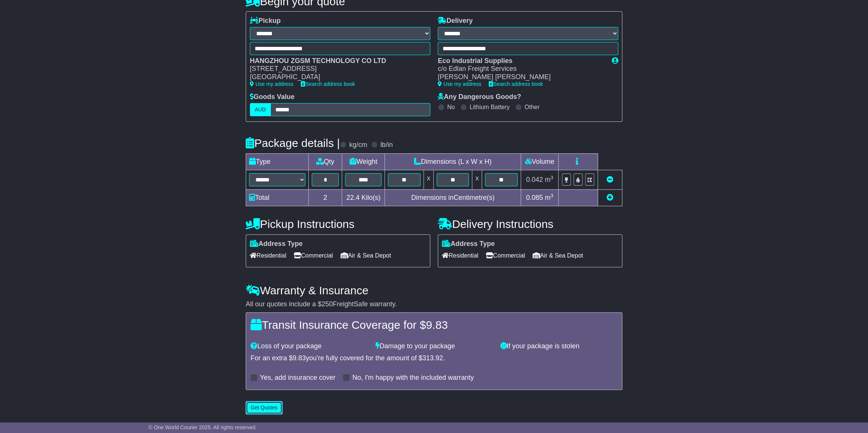  I want to click on td: Weight, so click(363, 162).